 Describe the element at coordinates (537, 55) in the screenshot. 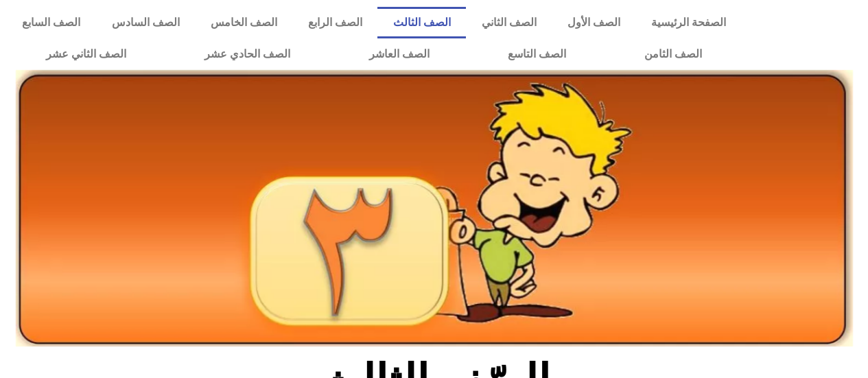

I see `a: الصف التاسع` at that location.